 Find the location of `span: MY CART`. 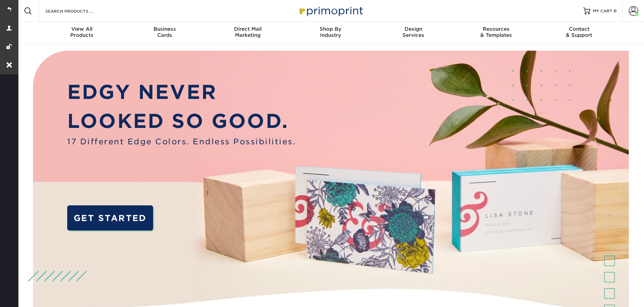

span: MY CART is located at coordinates (603, 11).